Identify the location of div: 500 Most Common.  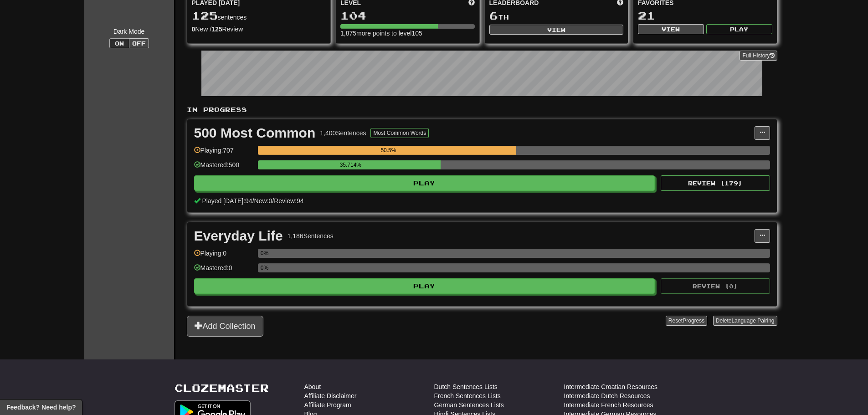
(255, 133).